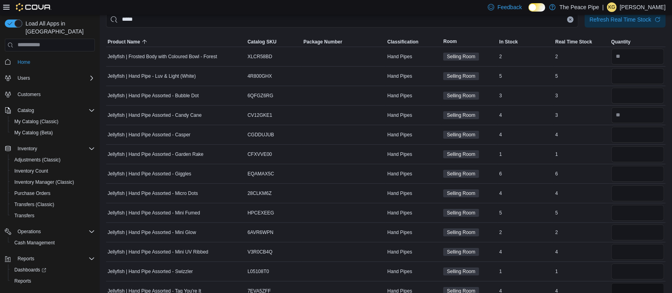  Describe the element at coordinates (152, 232) in the screenshot. I see `span: Jellyfish | Hand Pipe Assorted - Mini Glow` at that location.